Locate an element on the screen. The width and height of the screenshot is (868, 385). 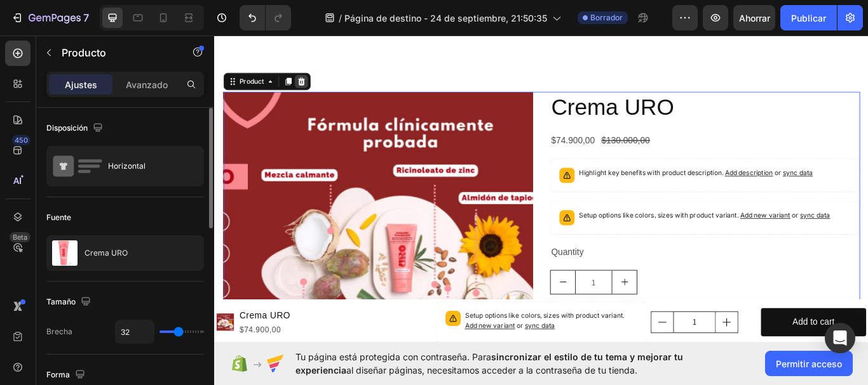
font: Disposición is located at coordinates (67, 127).